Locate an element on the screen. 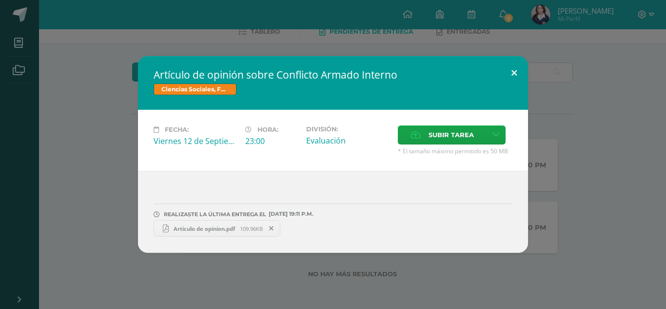 This screenshot has width=666, height=309. span: Articulo de opinion.pdf is located at coordinates (204, 228).